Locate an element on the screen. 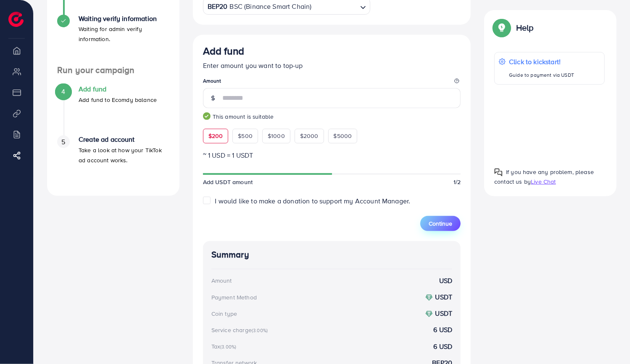  span: $2000 is located at coordinates (309, 136).